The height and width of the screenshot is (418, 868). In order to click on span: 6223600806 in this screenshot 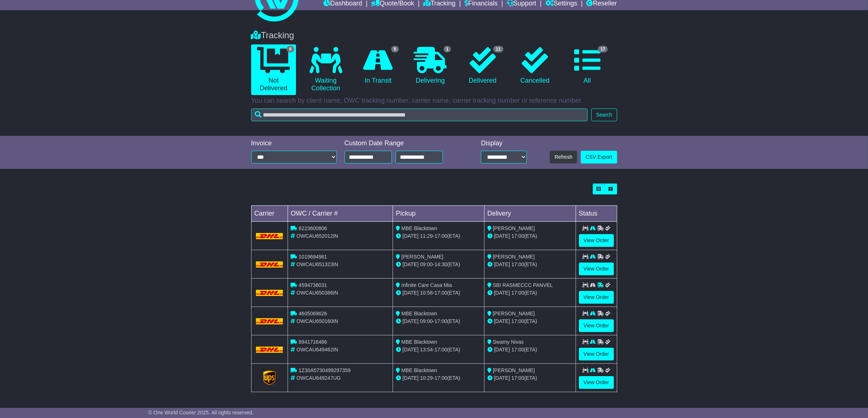, I will do `click(313, 229)`.